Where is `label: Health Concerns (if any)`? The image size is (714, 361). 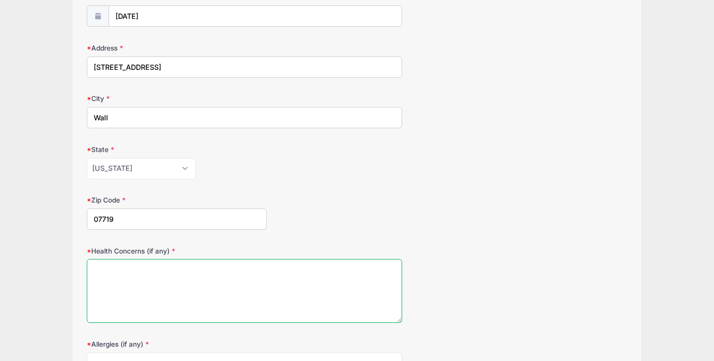 label: Health Concerns (if any) is located at coordinates (177, 251).